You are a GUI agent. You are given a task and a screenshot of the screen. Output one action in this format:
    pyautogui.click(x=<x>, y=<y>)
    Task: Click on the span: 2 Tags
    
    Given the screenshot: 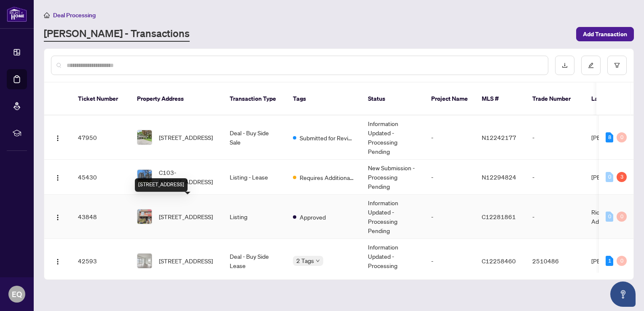 What is the action you would take?
    pyautogui.click(x=305, y=260)
    